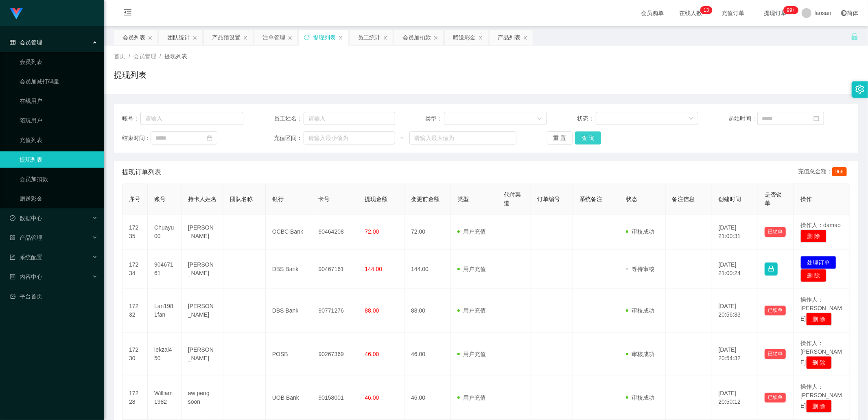  Describe the element at coordinates (289, 232) in the screenshot. I see `td: OCBC Bank` at that location.